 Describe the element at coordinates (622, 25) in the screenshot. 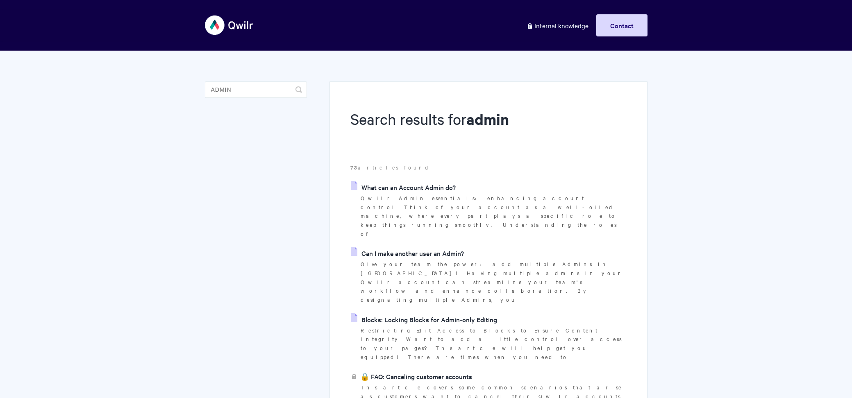

I see `a: Contact` at that location.